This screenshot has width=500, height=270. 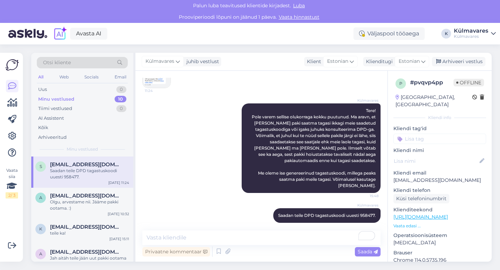 I want to click on span: Minu vestlused, so click(x=82, y=149).